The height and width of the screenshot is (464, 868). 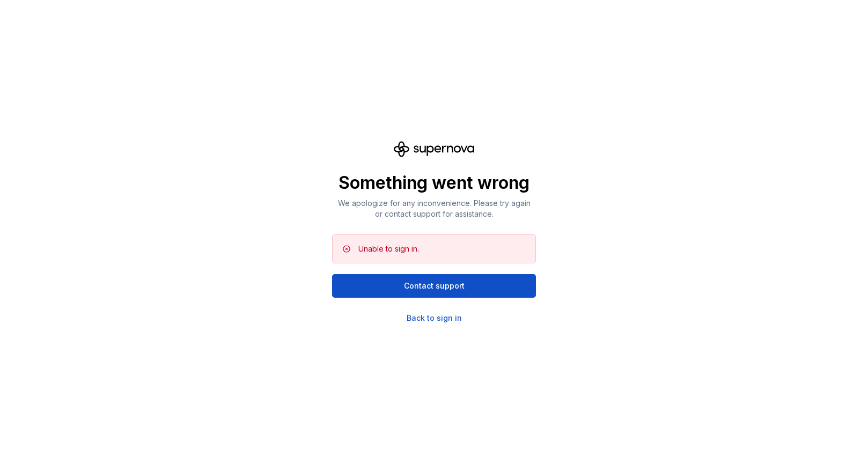 What do you see at coordinates (389, 249) in the screenshot?
I see `div: Unable to sign in.` at bounding box center [389, 249].